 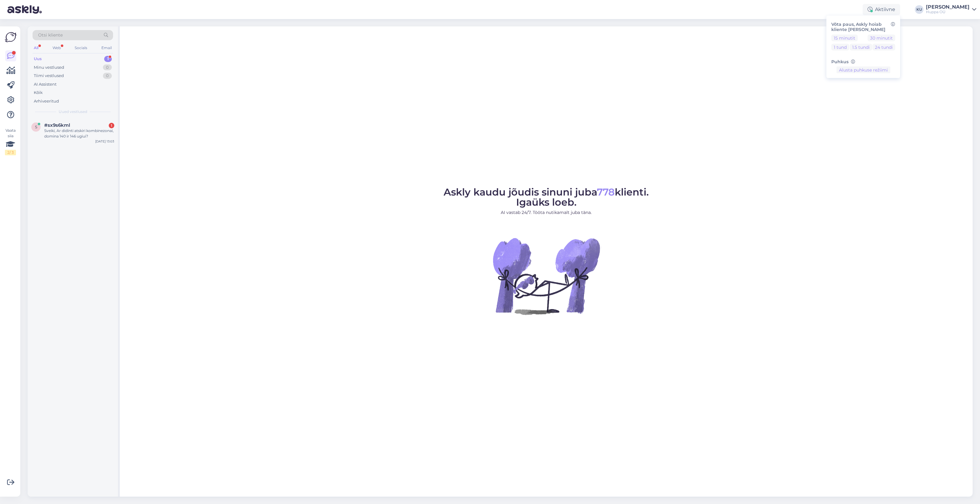 I want to click on span: Otsi kliente, so click(x=50, y=35).